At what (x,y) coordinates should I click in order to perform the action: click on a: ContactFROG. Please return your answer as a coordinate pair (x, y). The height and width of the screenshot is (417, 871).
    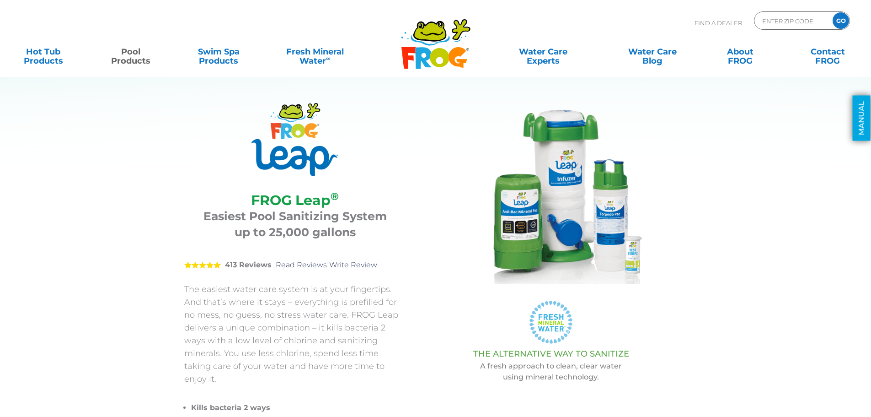
    Looking at the image, I should click on (828, 52).